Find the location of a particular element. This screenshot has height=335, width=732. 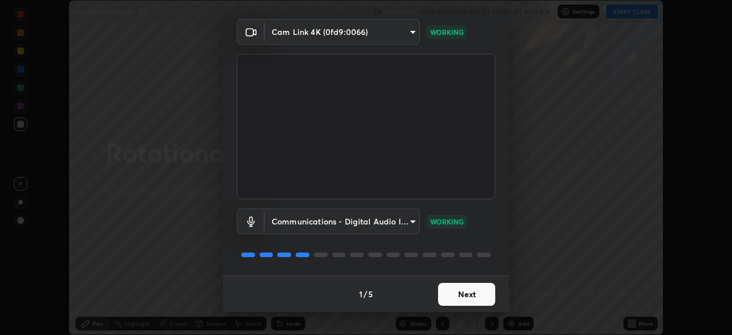

h4: 1 is located at coordinates (361, 293).